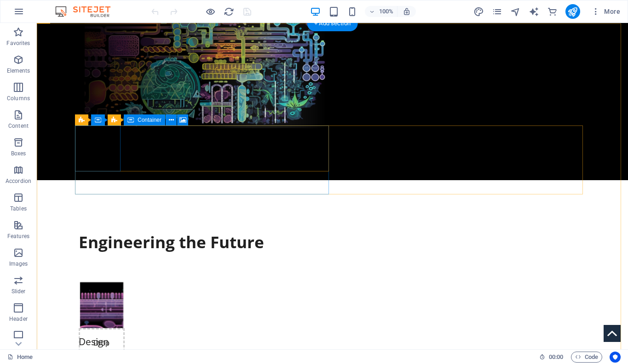  Describe the element at coordinates (332, 23) in the screenshot. I see `div: + Add section` at that location.